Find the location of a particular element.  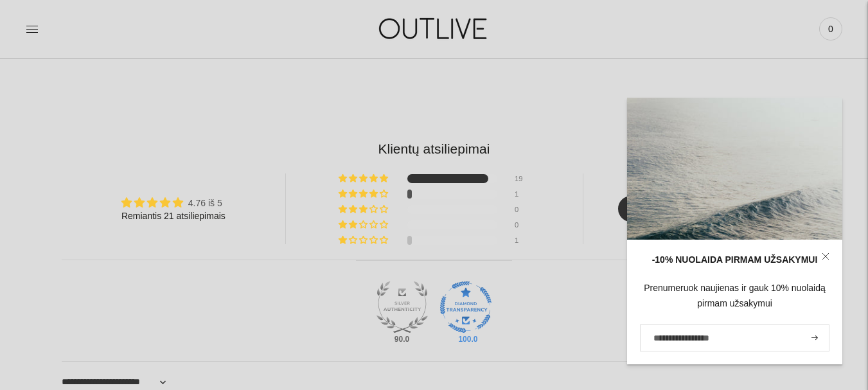

div: Prenumeruok naujienas ir gauk 10% nuolaidą pirmam užsakymui is located at coordinates (734, 296).